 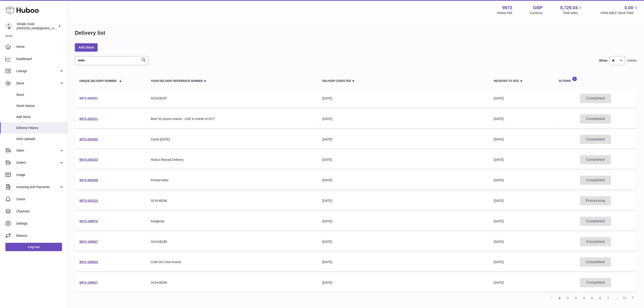 I want to click on div: Simply Cook, so click(x=37, y=26).